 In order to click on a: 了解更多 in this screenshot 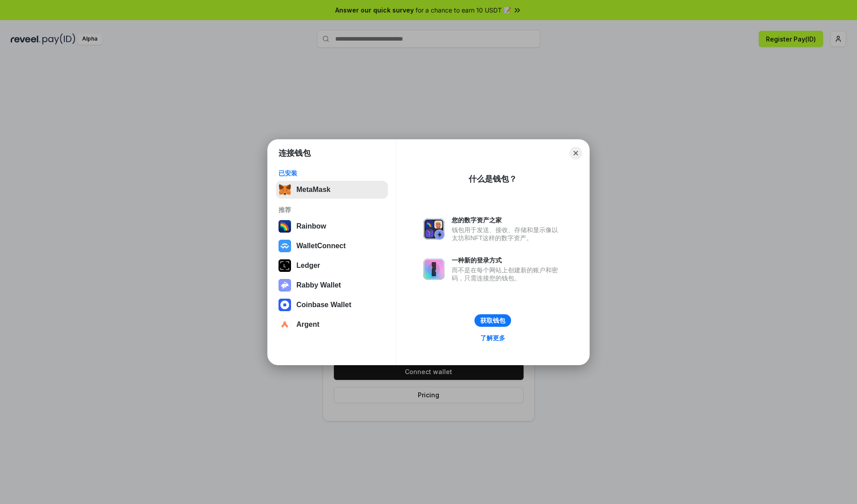, I will do `click(493, 338)`.